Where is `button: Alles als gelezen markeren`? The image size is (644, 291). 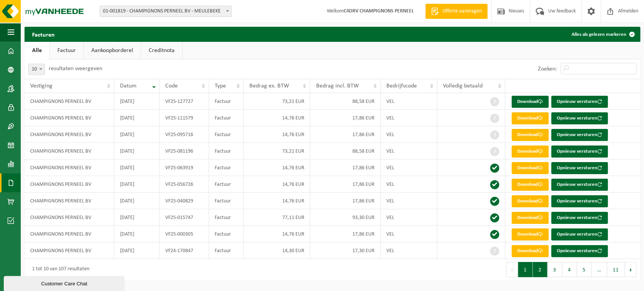
button: Alles als gelezen markeren is located at coordinates (603, 34).